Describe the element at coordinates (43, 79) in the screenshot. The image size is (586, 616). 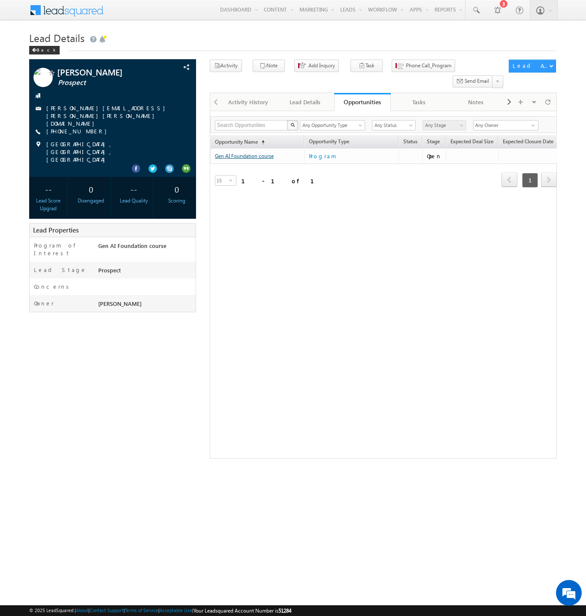
I see `img: Profile photo` at that location.